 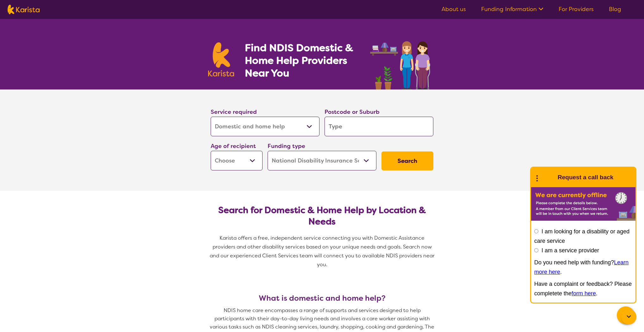 I want to click on img: Karista offline chat form to request call back, so click(x=583, y=204).